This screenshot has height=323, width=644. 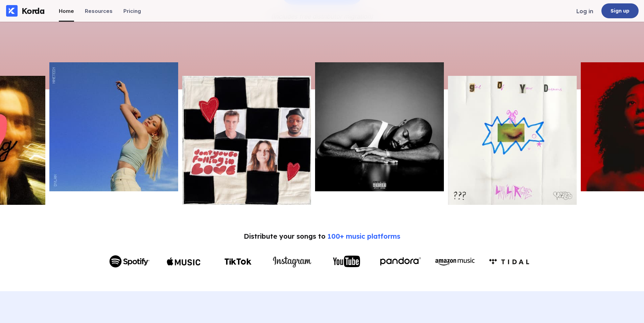 I want to click on div: Sign up, so click(x=620, y=11).